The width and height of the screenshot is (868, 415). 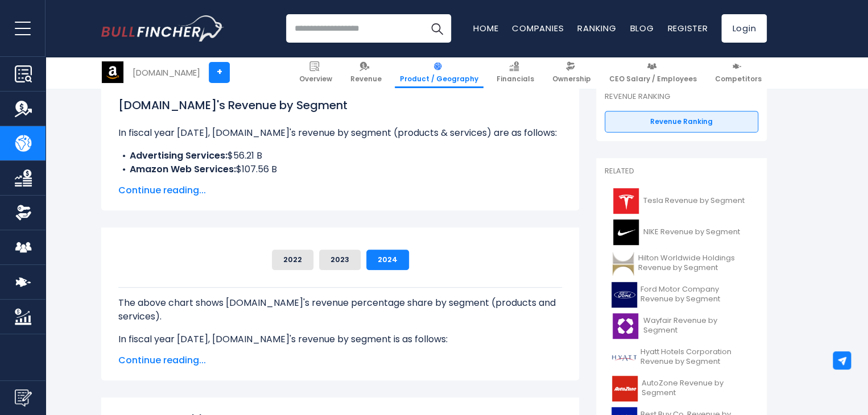 What do you see at coordinates (625, 326) in the screenshot?
I see `img: W logo` at bounding box center [625, 326].